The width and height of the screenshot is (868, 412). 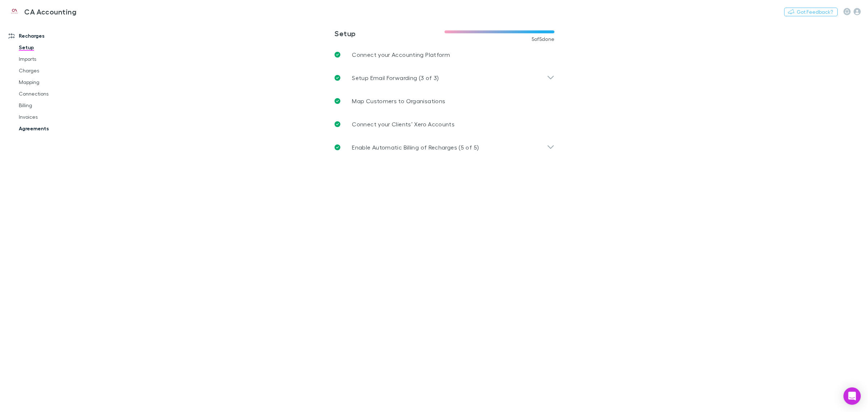 What do you see at coordinates (57, 71) in the screenshot?
I see `a: Charges` at bounding box center [57, 71].